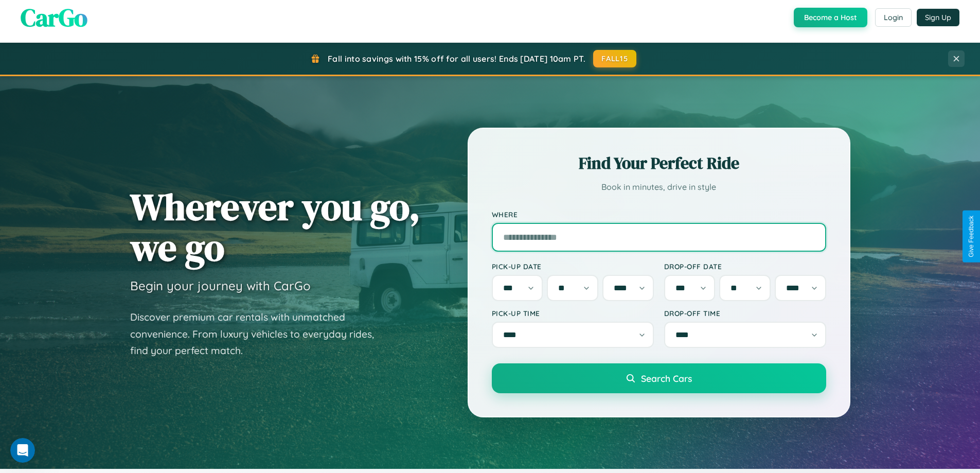 The height and width of the screenshot is (473, 980). Describe the element at coordinates (276, 227) in the screenshot. I see `h1: Wherever you go, we go` at that location.